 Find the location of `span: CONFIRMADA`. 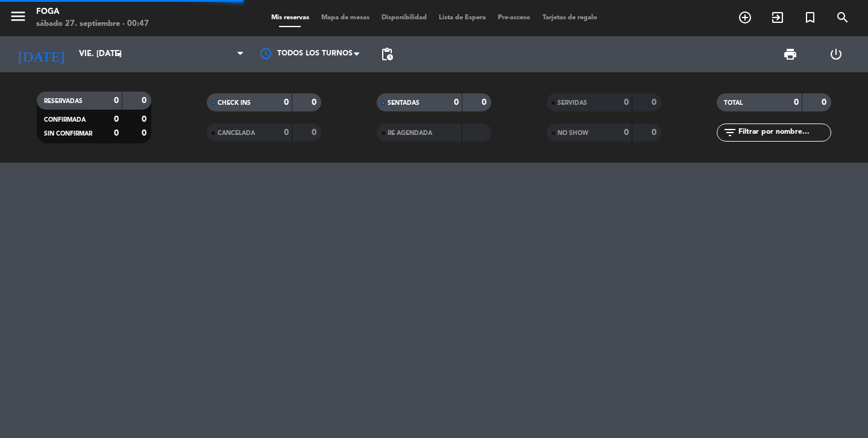

span: CONFIRMADA is located at coordinates (65, 120).